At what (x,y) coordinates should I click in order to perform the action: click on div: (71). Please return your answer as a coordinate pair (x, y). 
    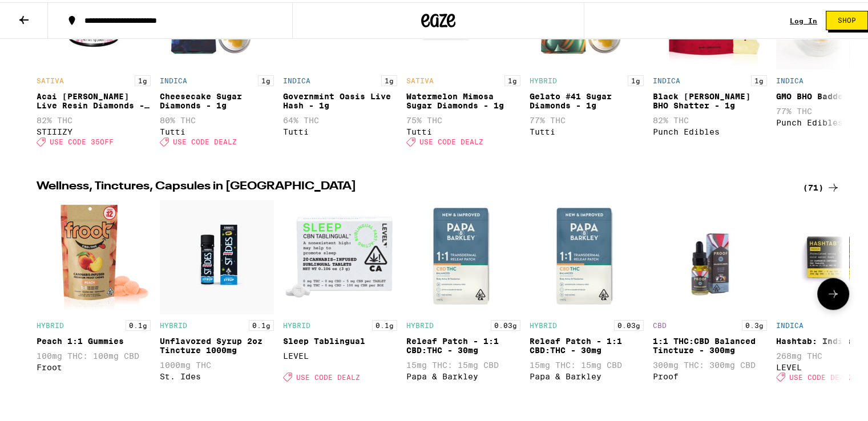
    Looking at the image, I should click on (821, 185).